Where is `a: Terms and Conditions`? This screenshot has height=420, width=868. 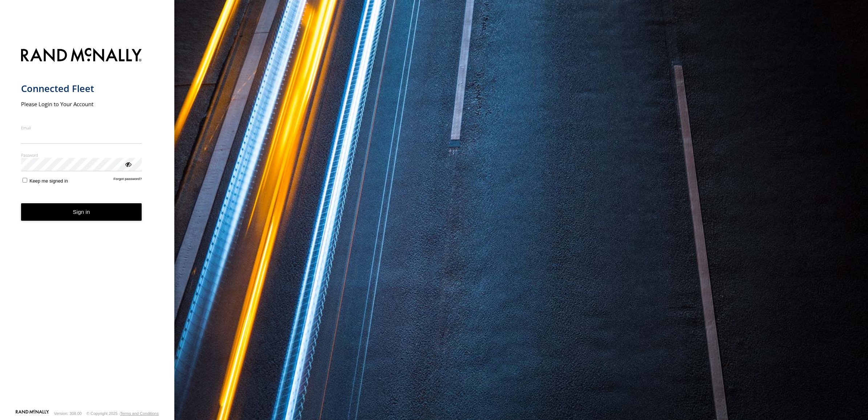
a: Terms and Conditions is located at coordinates (140, 413).